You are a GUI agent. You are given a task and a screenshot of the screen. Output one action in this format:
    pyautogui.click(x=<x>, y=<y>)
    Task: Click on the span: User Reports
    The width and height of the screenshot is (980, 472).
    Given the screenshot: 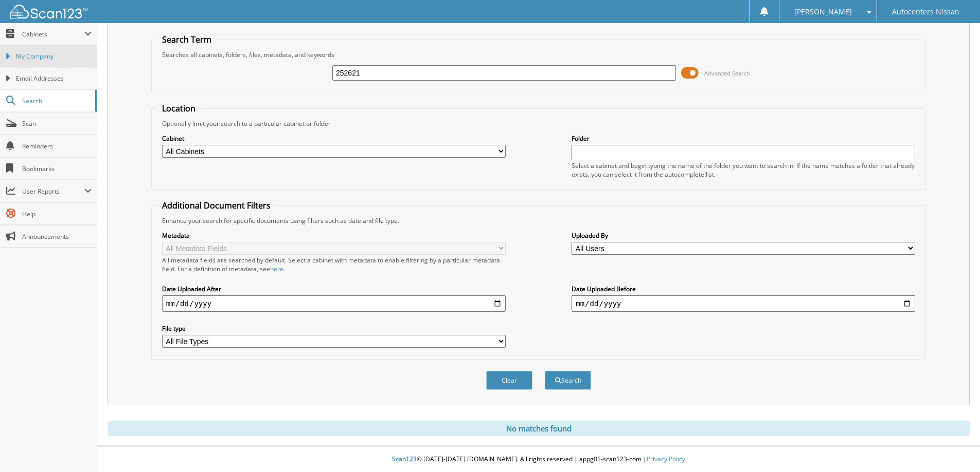 What is the action you would take?
    pyautogui.click(x=53, y=191)
    